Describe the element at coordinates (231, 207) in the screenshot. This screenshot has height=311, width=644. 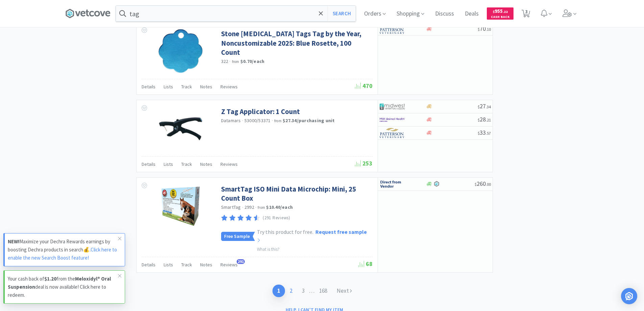
I see `a: SmartTag` at that location.